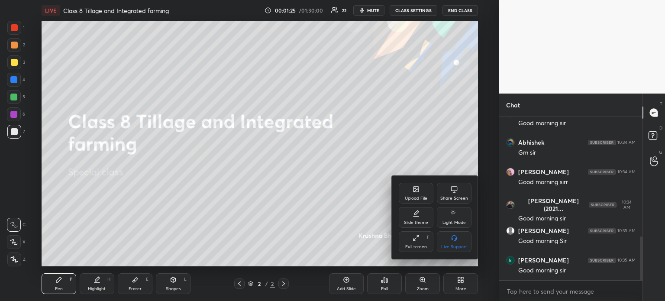  I want to click on div: Live Support, so click(454, 247).